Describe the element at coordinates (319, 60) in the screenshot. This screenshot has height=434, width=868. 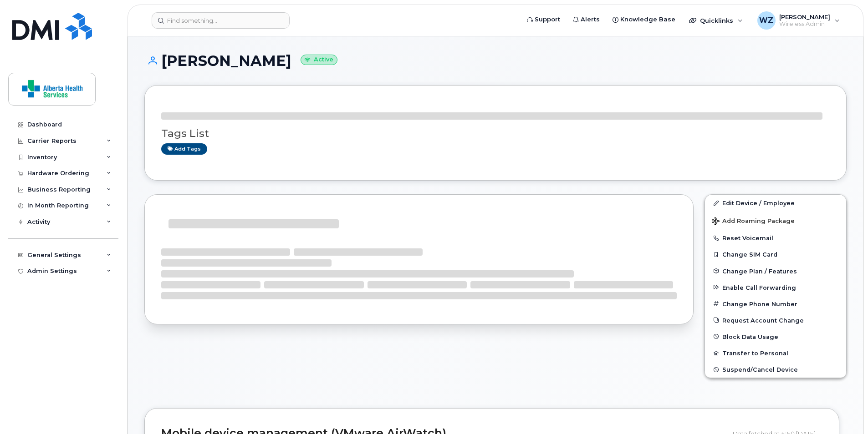
I see `small: Active` at that location.